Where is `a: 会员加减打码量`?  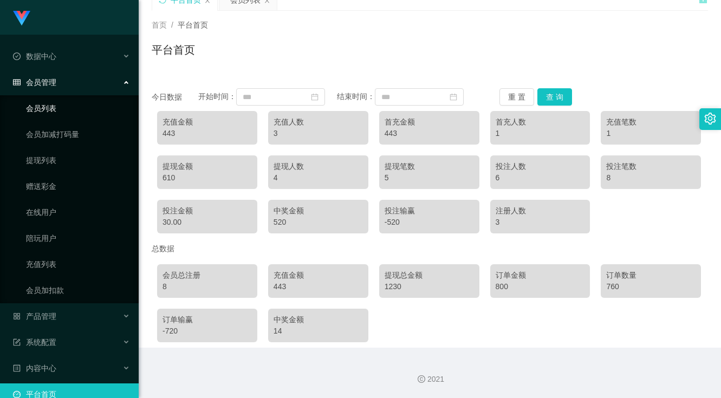 a: 会员加减打码量 is located at coordinates (78, 134).